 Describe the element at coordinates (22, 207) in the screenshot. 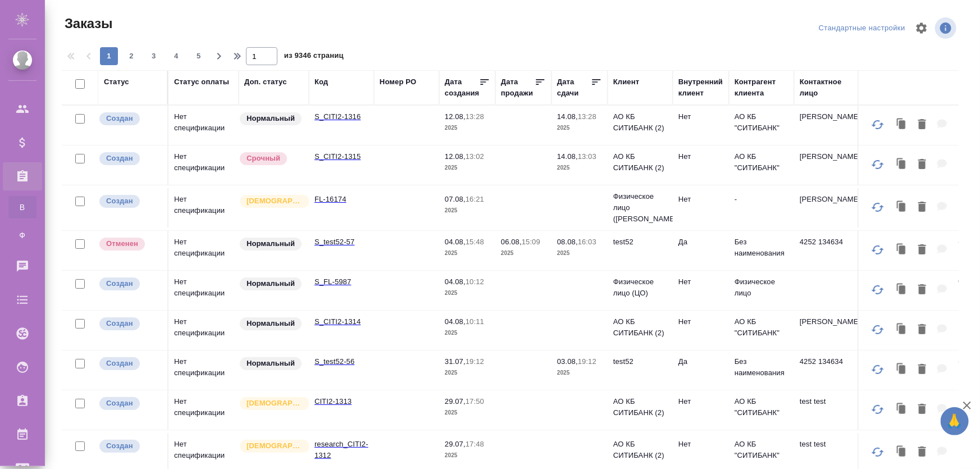

I see `span: В` at that location.